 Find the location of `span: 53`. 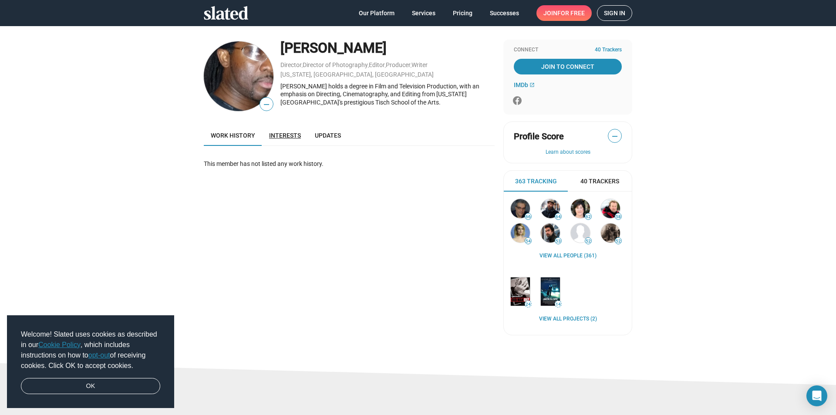

span: 53 is located at coordinates (558, 241).